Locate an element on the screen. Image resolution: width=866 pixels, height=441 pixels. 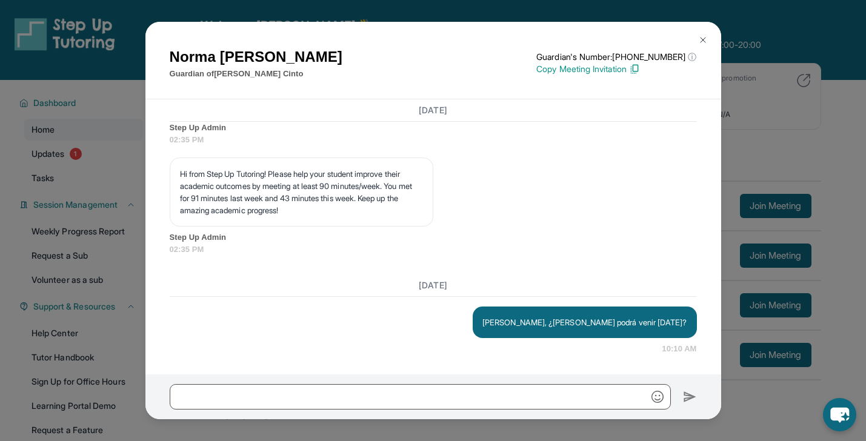
img: Close Icon is located at coordinates (703, 40).